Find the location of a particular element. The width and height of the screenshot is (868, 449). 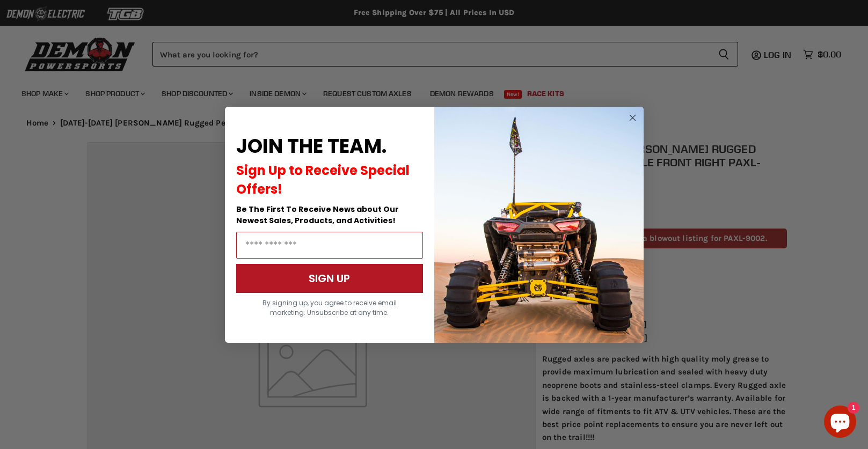

img: a9095488-b6e7-41ba-879d-588abfab540b.jpeg is located at coordinates (539, 224).